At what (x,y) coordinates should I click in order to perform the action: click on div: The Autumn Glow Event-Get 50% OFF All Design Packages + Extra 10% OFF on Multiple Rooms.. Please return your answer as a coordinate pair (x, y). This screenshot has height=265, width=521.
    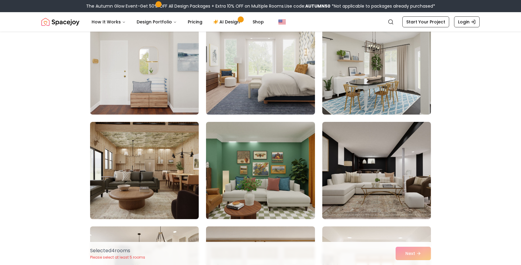
    Looking at the image, I should click on (260, 6).